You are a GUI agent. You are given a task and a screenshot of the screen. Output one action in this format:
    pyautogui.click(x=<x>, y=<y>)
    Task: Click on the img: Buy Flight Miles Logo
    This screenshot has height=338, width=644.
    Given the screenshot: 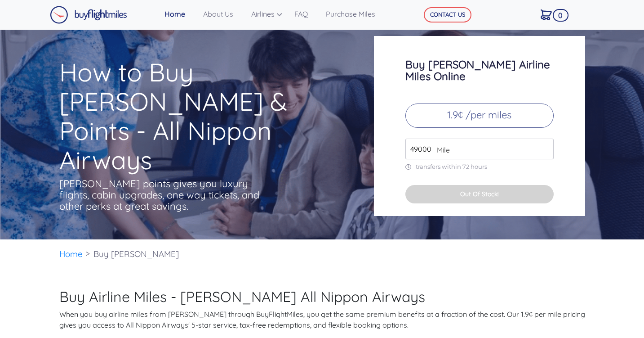 What is the action you would take?
    pyautogui.click(x=89, y=15)
    